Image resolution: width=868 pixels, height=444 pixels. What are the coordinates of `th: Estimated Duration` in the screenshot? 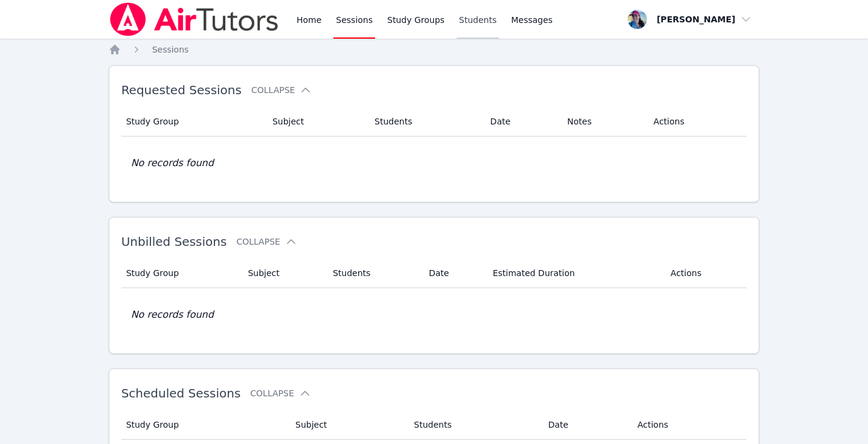 It's located at (574, 273).